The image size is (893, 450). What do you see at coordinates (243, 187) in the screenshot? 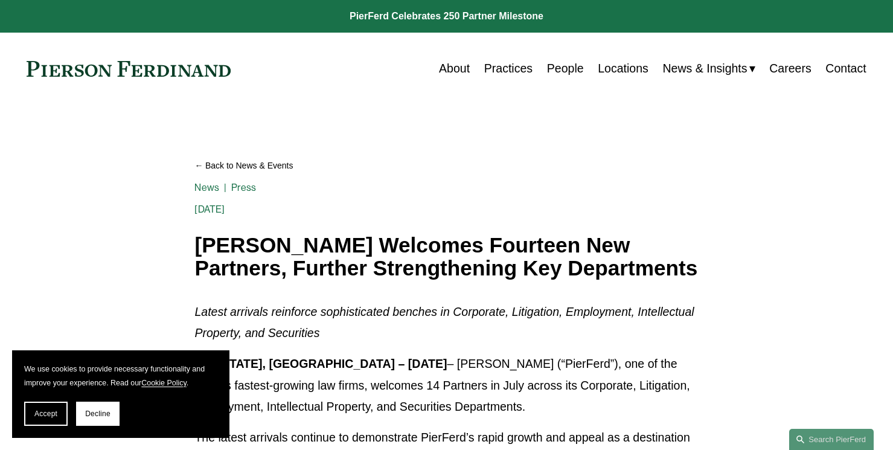
I see `a: Press` at bounding box center [243, 187].